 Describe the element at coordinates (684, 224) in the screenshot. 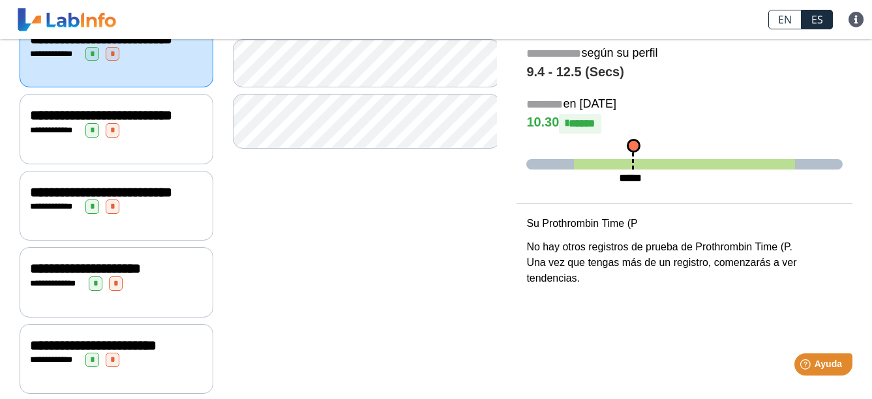

I see `p: Su Prothrombin Time (P` at that location.